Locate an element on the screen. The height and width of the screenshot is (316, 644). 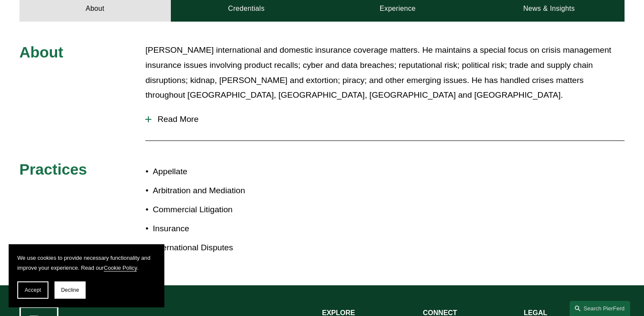
span: Practices is located at coordinates (53, 169).